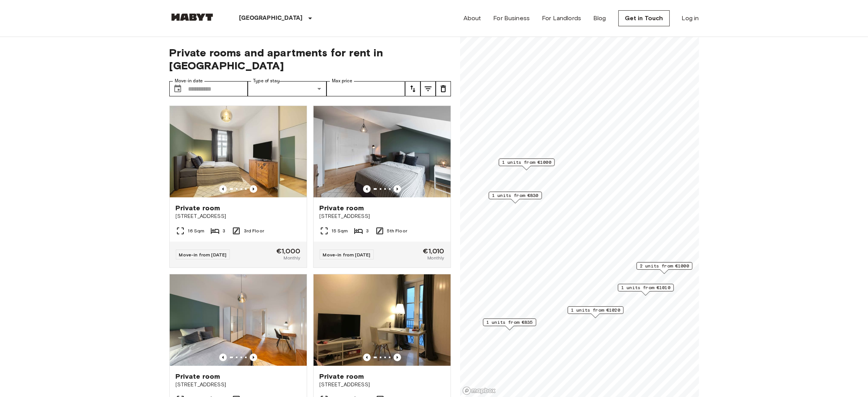  I want to click on span: €1,000, so click(288, 251).